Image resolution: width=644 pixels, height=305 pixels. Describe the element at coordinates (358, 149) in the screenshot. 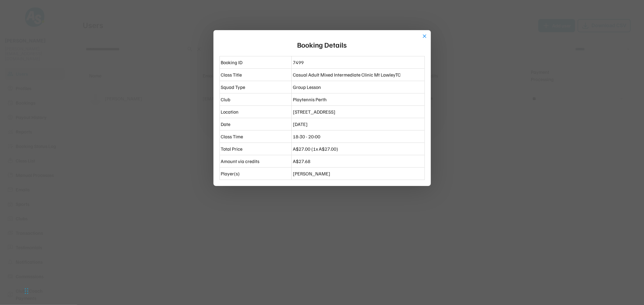

I see `div: A$27.00 (1x A$27.00)` at that location.